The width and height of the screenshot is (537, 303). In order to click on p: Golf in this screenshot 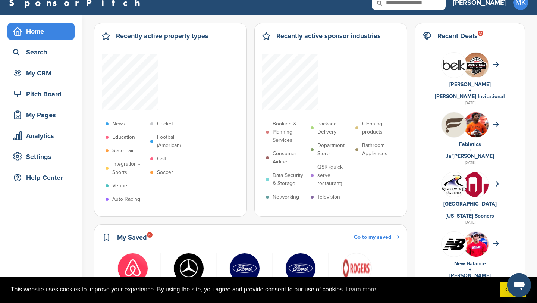, I will do `click(161, 159)`.